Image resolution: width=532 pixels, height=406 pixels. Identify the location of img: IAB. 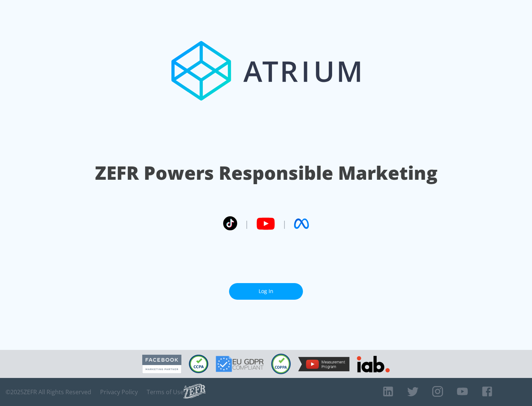
(373, 364).